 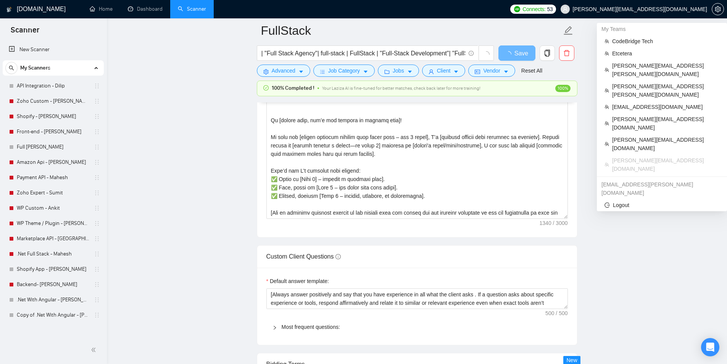 I want to click on div: My Teams, so click(x=662, y=29).